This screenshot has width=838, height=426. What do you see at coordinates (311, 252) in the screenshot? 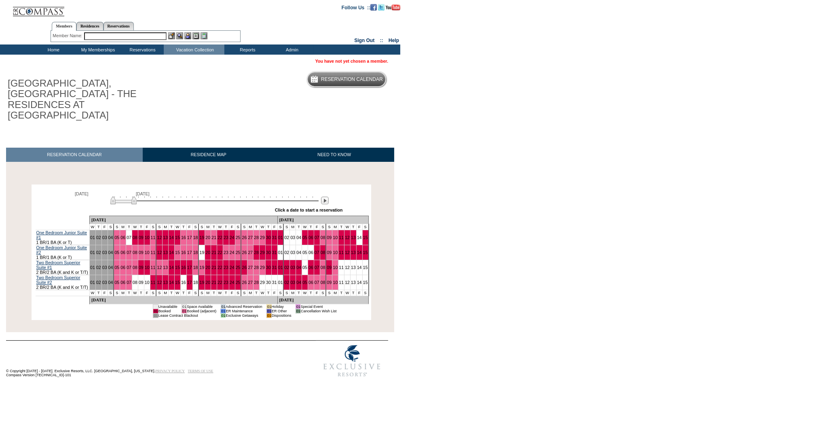
I see `a: 06` at bounding box center [311, 252].